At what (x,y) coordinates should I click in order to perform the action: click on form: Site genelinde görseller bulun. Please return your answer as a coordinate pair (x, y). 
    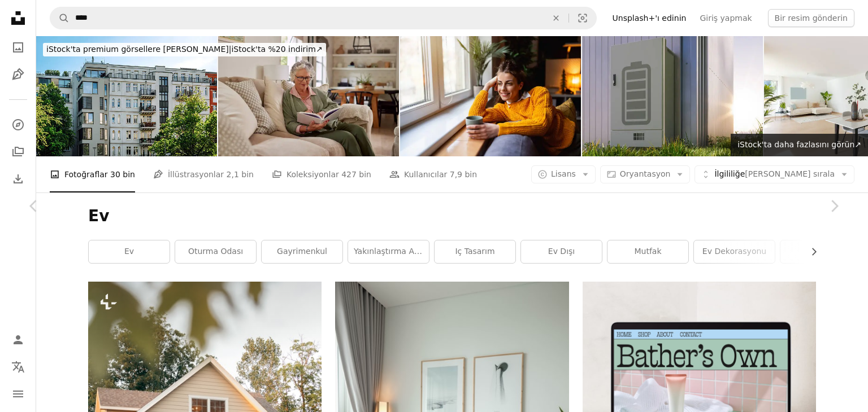
    Looking at the image, I should click on (323, 18).